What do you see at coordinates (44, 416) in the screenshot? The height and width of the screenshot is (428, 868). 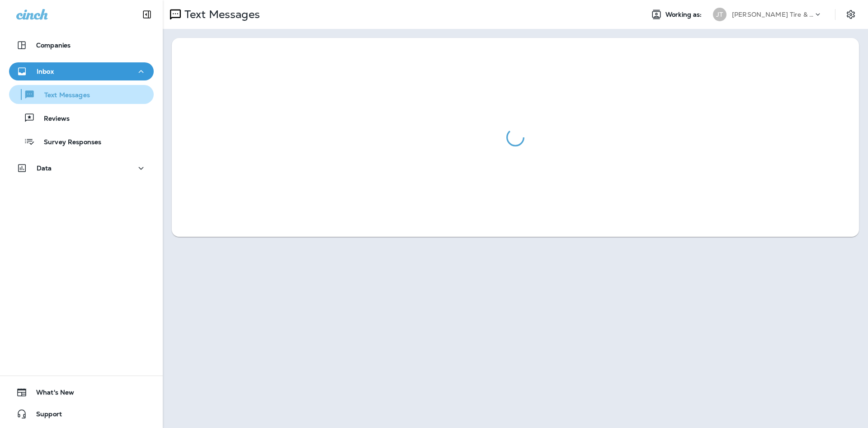 I see `span: Support` at bounding box center [44, 416].